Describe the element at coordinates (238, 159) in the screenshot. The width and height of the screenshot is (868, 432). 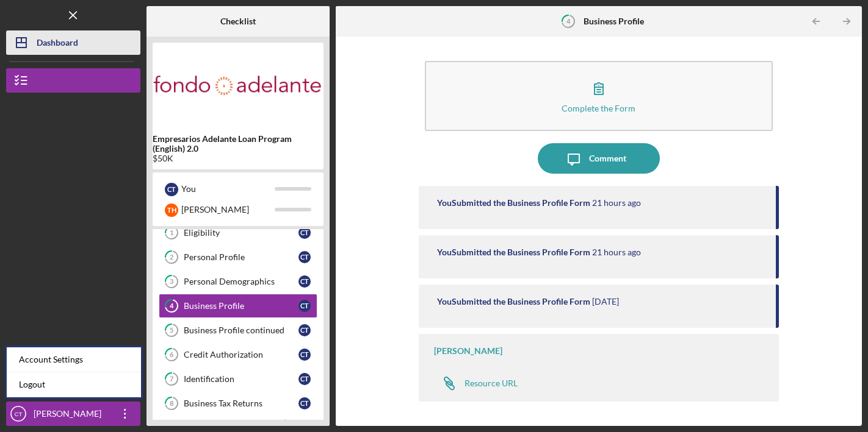
I see `div: $50K` at that location.